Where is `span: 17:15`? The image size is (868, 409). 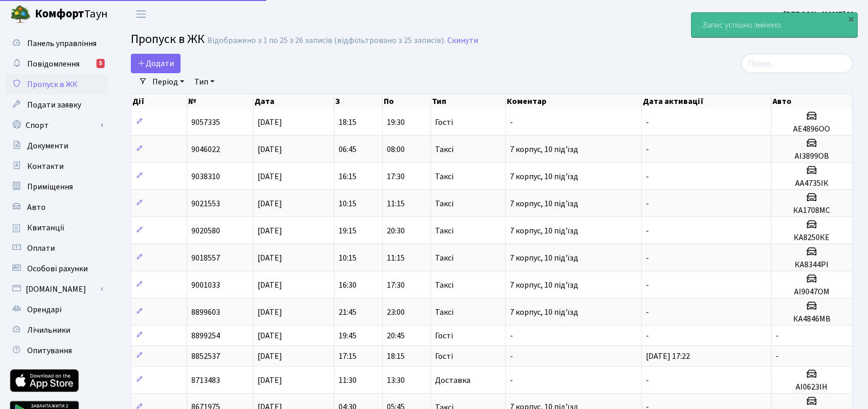 span: 17:15 is located at coordinates (347, 357).